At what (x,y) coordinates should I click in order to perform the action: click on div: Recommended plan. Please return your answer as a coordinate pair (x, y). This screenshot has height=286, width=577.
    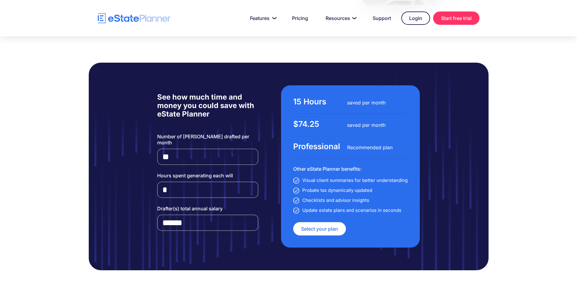
    Looking at the image, I should click on (374, 147).